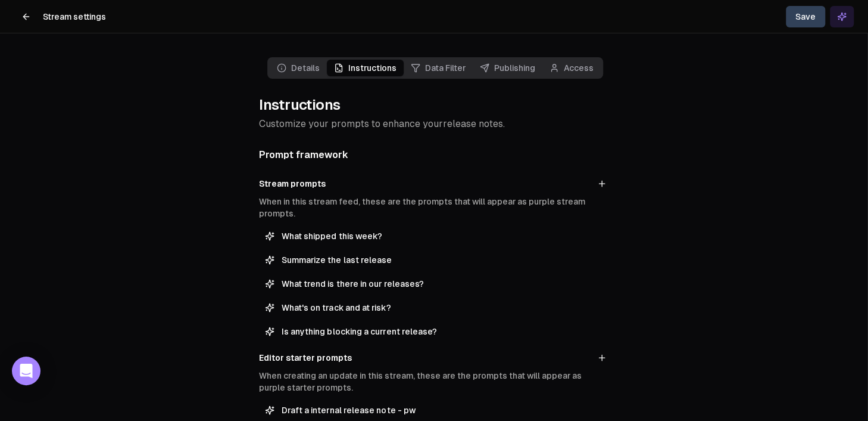 Image resolution: width=868 pixels, height=421 pixels. I want to click on button: What's on track and at risk?, so click(434, 308).